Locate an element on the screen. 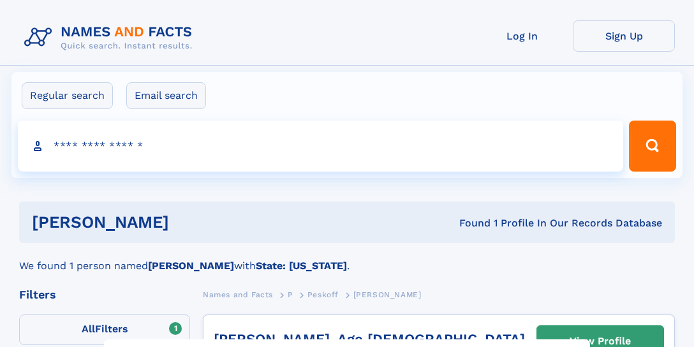 The height and width of the screenshot is (347, 694). div: Found 1 Profile In Our Records Database is located at coordinates (489, 223).